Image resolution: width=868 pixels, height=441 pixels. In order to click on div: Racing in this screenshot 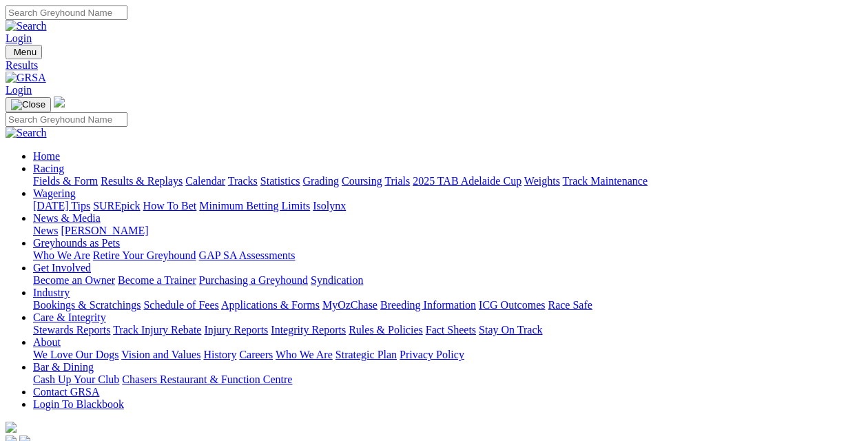, I will do `click(448, 181)`.